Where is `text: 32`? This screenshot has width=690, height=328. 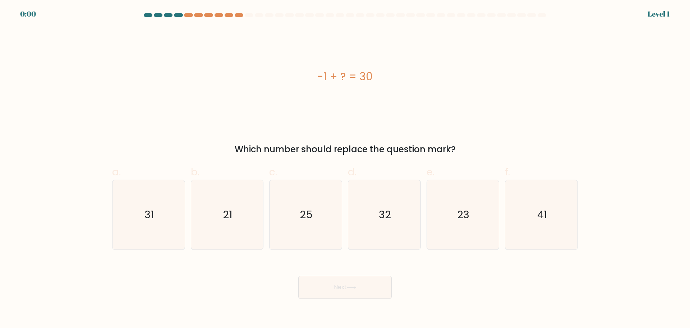 text: 32 is located at coordinates (385, 214).